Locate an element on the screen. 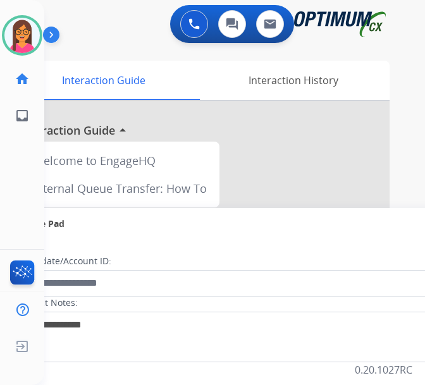 This screenshot has width=425, height=385. div: Welcome to EngageHQ is located at coordinates (120, 161).